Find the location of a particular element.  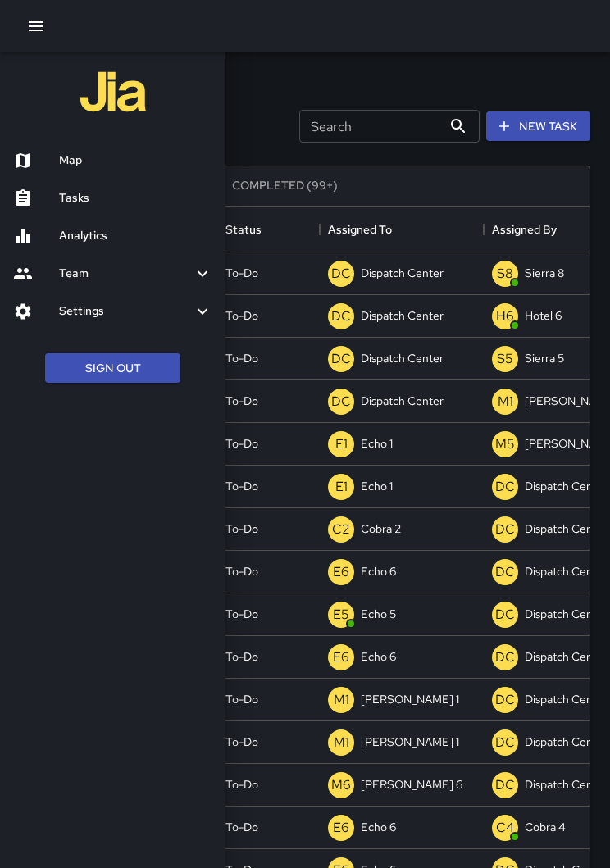

h6: Analytics is located at coordinates (135, 236).